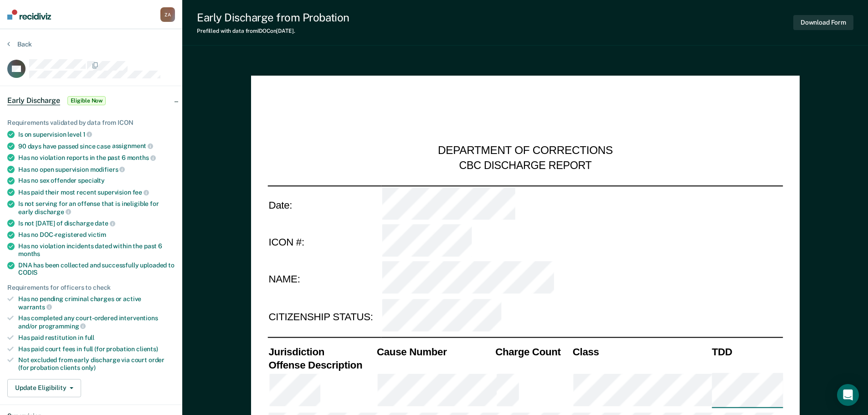 Image resolution: width=868 pixels, height=415 pixels. Describe the element at coordinates (324, 204) in the screenshot. I see `td: Date:` at that location.